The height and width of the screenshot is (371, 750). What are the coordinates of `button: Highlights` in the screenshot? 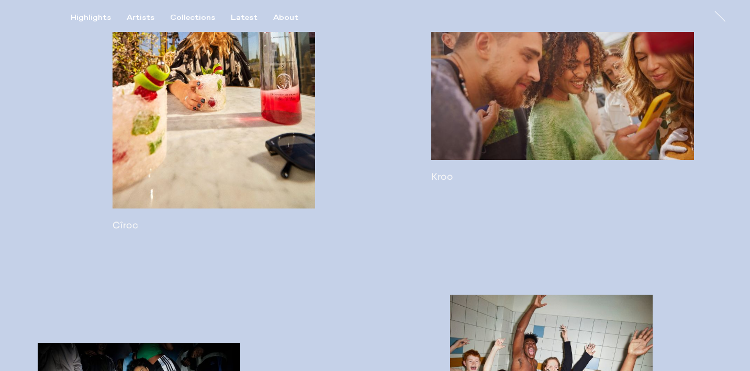 It's located at (98, 18).